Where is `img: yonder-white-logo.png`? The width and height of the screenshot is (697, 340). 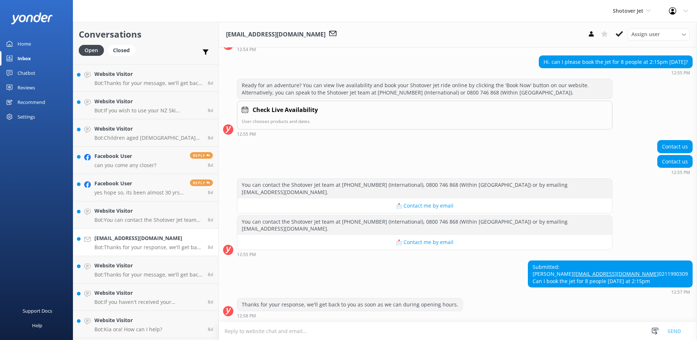
img: yonder-white-logo.png is located at coordinates (32, 18).